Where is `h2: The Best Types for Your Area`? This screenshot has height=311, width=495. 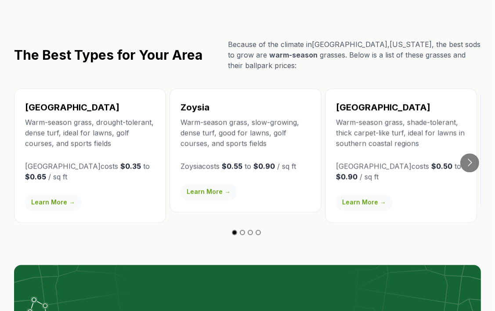
h2: The Best Types for Your Area is located at coordinates (108, 55).